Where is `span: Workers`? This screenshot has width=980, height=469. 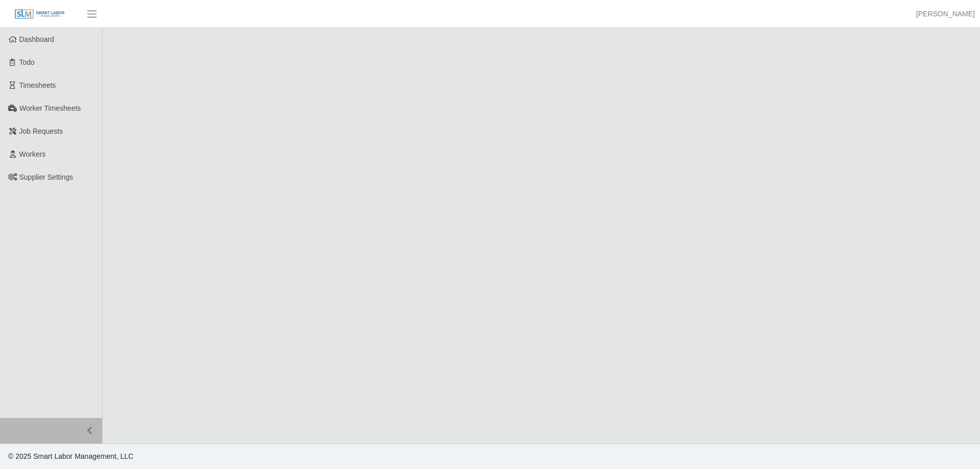
span: Workers is located at coordinates (33, 154).